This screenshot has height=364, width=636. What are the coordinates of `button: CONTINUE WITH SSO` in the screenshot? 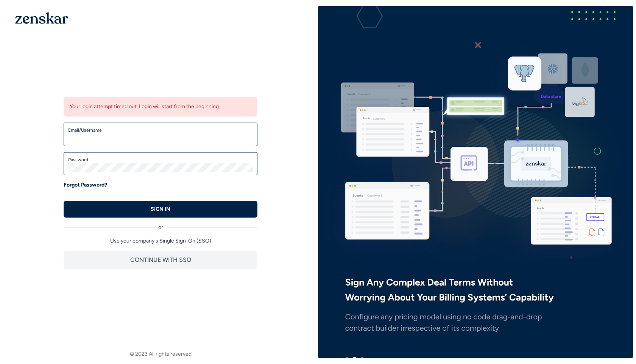 It's located at (161, 260).